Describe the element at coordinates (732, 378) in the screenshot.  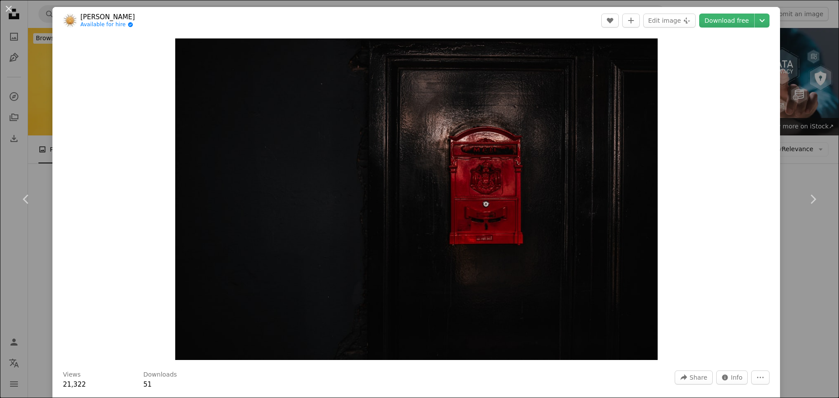
I see `button: Stats about this image` at that location.